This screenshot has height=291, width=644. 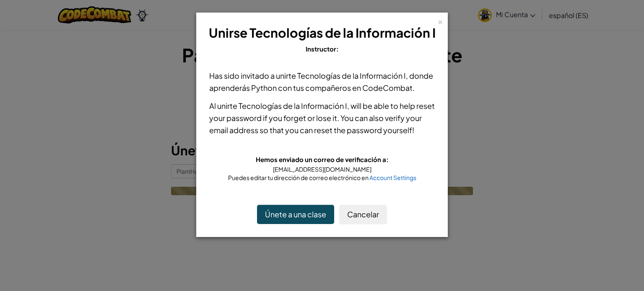 What do you see at coordinates (296, 215) in the screenshot?
I see `button: Únete a una clase` at bounding box center [296, 215].